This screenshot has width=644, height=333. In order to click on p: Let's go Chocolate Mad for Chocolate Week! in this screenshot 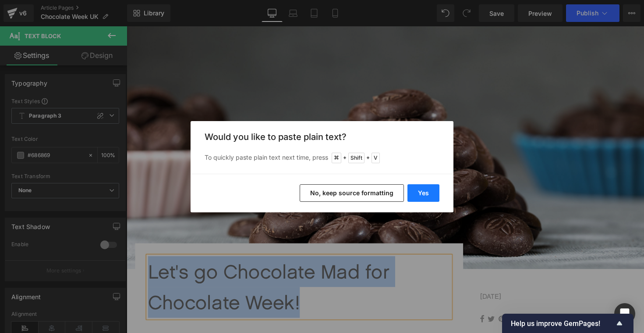, I will do `click(176, 267)`.